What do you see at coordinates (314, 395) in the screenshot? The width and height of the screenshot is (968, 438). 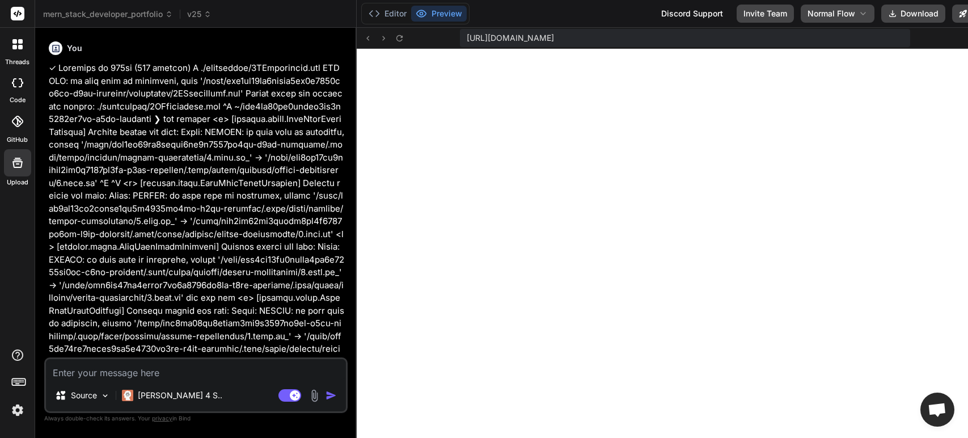 I see `img: attachment` at bounding box center [314, 395].